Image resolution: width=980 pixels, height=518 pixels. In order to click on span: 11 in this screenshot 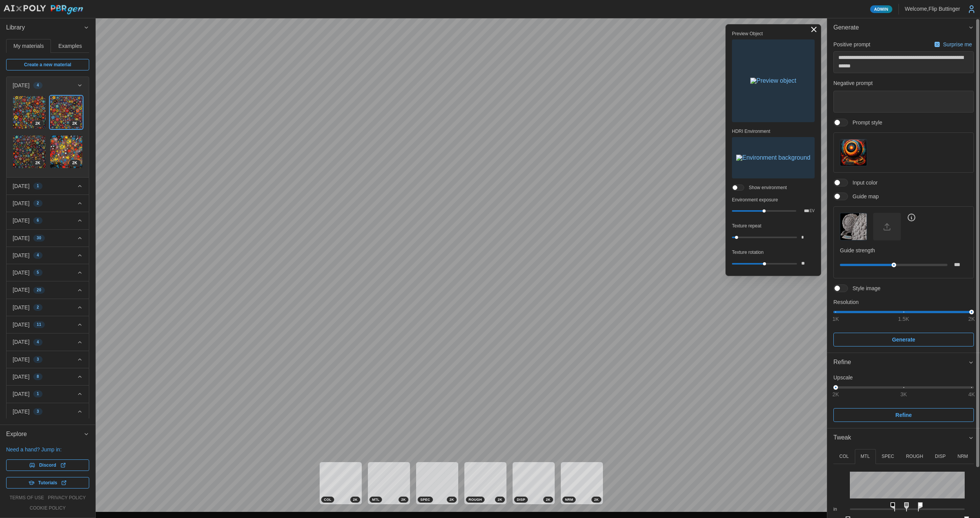, I will do `click(40, 324)`.